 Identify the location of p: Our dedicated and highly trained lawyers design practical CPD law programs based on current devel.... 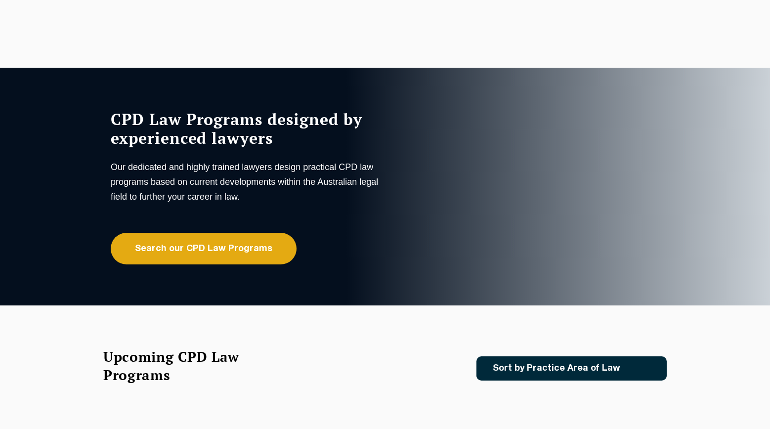
(247, 182).